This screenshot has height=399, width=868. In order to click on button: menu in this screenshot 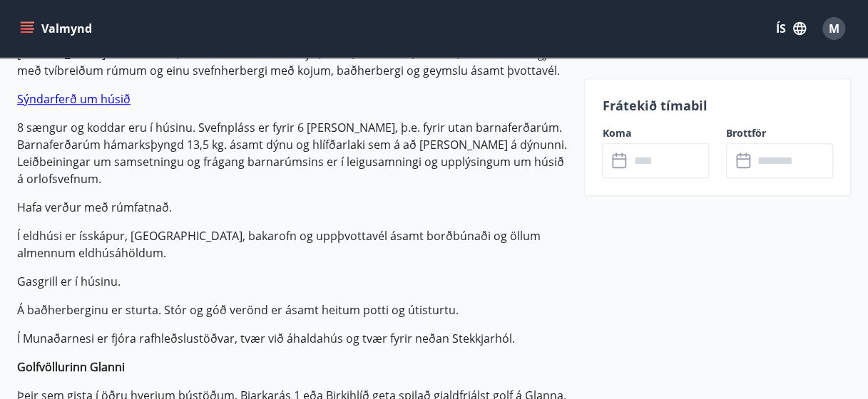, I will do `click(57, 28)`.